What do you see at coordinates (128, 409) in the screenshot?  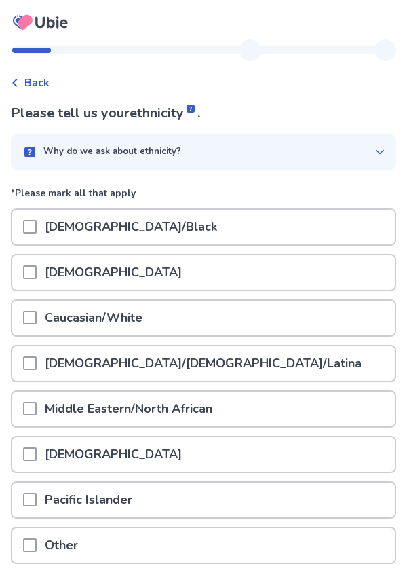 I see `p: Middle Eastern/North African` at bounding box center [128, 409].